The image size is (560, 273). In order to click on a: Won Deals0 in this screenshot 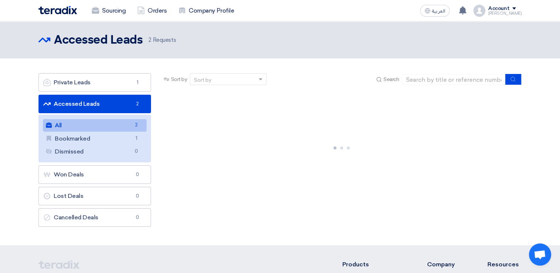, I will do `click(95, 175)`.